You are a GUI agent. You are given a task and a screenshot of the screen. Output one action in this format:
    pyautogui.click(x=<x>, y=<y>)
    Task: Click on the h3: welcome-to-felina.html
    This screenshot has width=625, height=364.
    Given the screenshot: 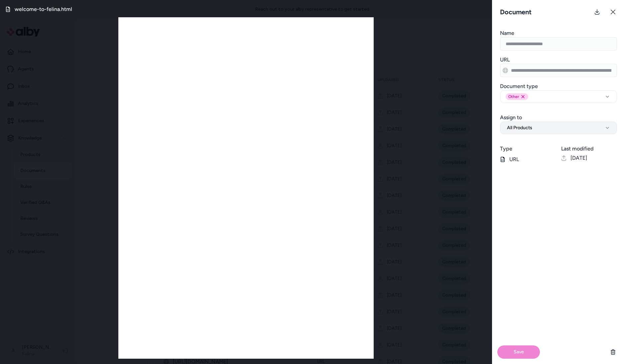 What is the action you would take?
    pyautogui.click(x=43, y=10)
    